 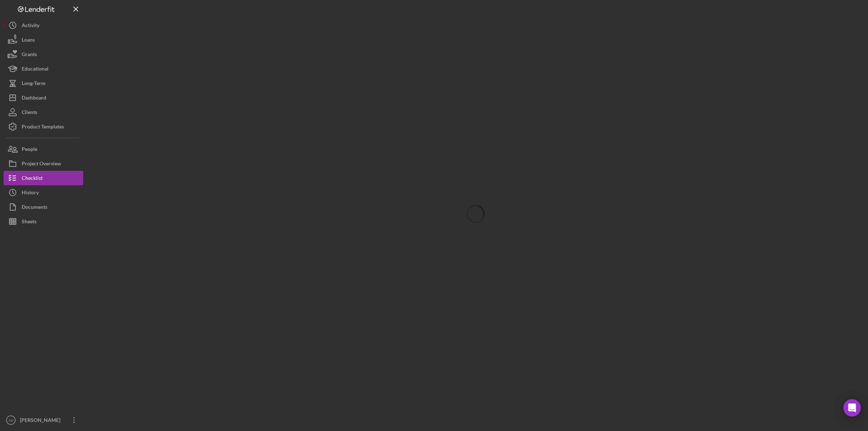 I want to click on a: Sheets, so click(x=44, y=221).